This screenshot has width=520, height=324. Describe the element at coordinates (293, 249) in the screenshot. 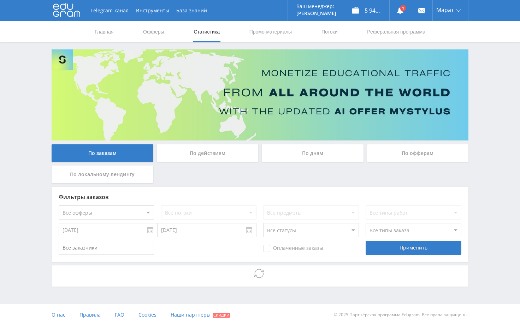

I see `span: Оплаченные заказы` at that location.